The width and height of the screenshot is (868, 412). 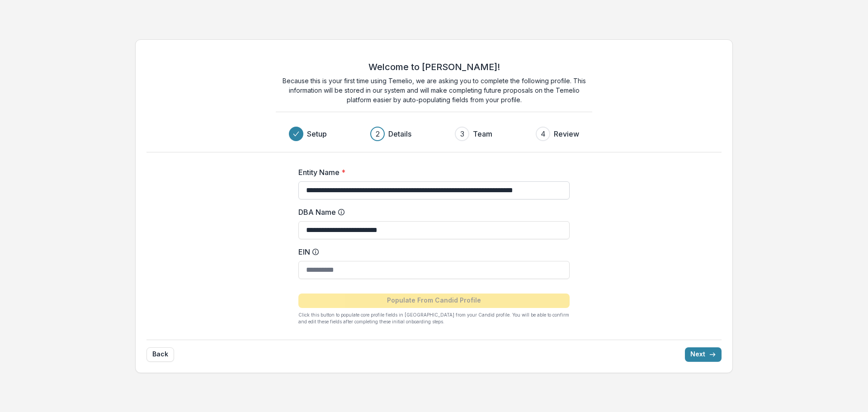 I want to click on h3: Team, so click(x=482, y=134).